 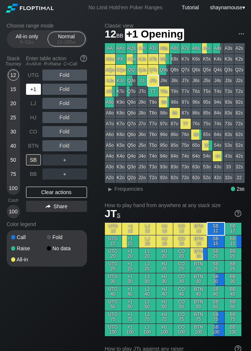 I want to click on div: 40, so click(x=13, y=146).